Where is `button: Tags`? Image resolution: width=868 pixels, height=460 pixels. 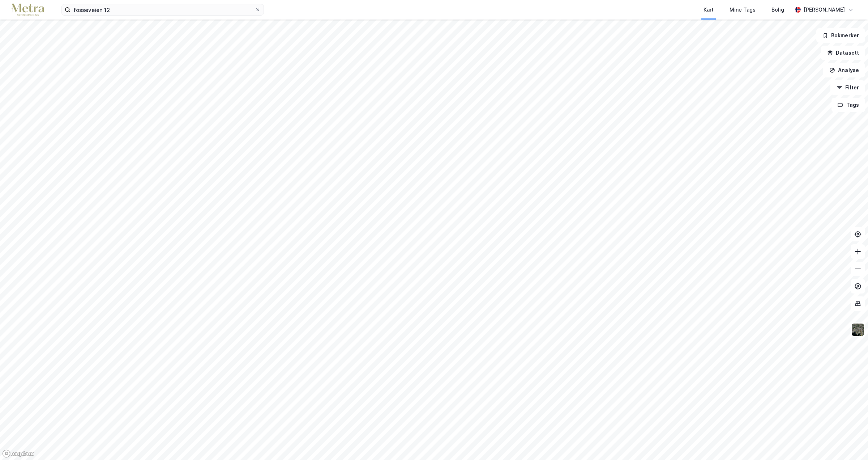
button: Tags is located at coordinates (848, 105).